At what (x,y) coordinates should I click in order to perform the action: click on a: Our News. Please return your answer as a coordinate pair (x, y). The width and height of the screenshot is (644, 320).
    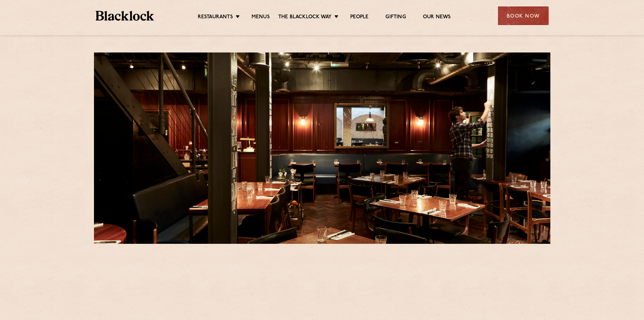
    Looking at the image, I should click on (437, 17).